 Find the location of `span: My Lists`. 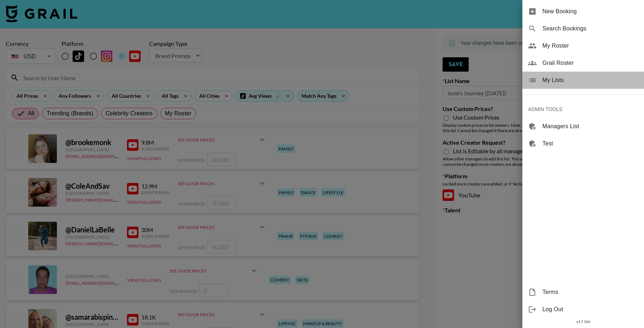

span: My Lists is located at coordinates (590, 80).